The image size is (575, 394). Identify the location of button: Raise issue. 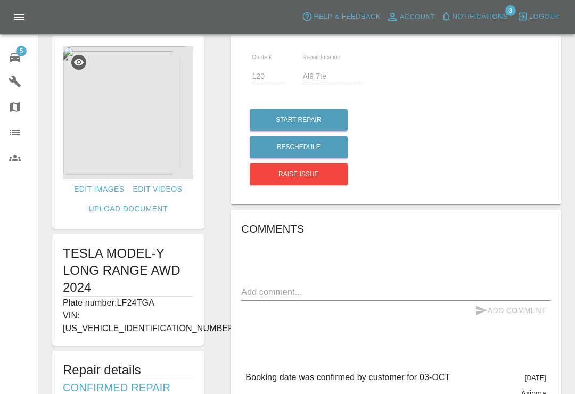
(298, 174).